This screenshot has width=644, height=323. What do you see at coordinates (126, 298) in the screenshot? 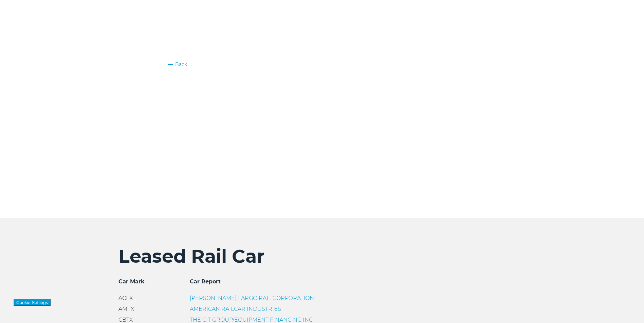
I see `span: ACFX` at bounding box center [126, 298].